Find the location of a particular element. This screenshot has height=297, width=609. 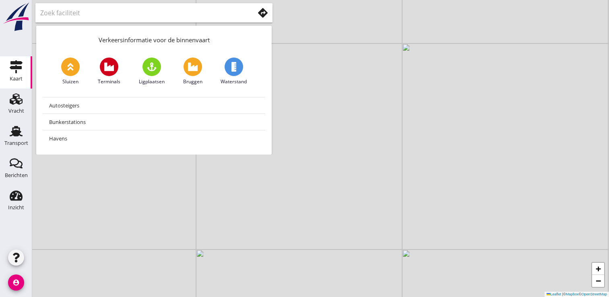

div: Inzicht is located at coordinates (16, 207).